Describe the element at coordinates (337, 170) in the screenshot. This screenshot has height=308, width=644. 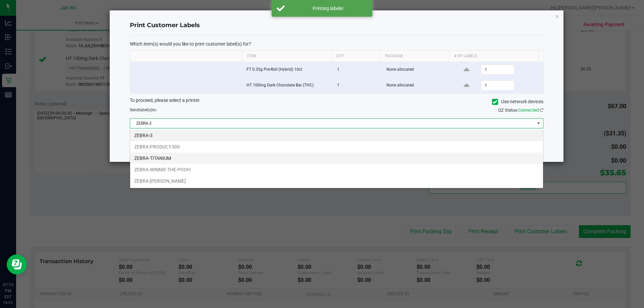
I see `li: ZEBRA-WINNIE-THE-POOH` at that location.